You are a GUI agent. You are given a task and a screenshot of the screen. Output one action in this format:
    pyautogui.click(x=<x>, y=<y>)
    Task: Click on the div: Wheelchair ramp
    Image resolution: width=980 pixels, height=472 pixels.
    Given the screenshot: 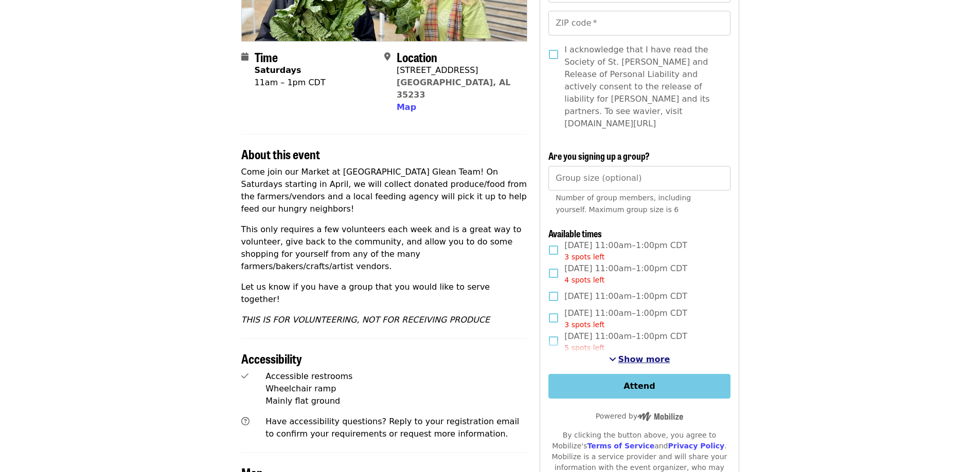 What is the action you would take?
    pyautogui.click(x=396, y=389)
    